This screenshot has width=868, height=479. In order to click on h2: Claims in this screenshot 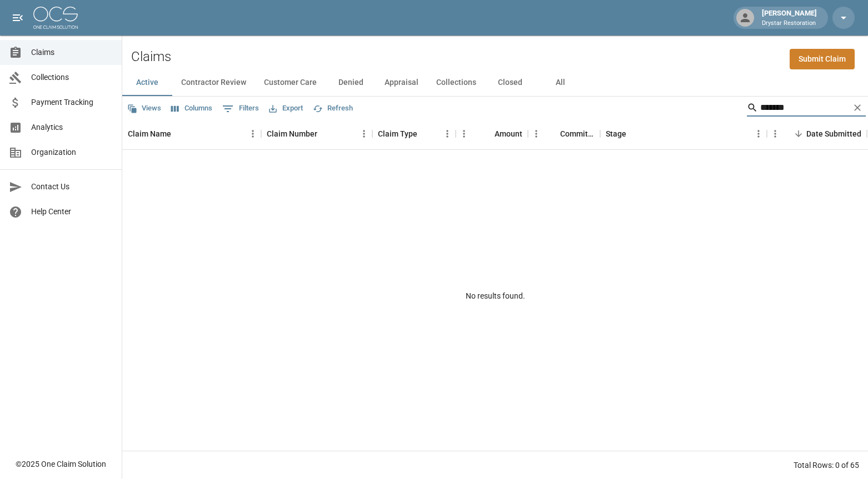, I will do `click(151, 57)`.